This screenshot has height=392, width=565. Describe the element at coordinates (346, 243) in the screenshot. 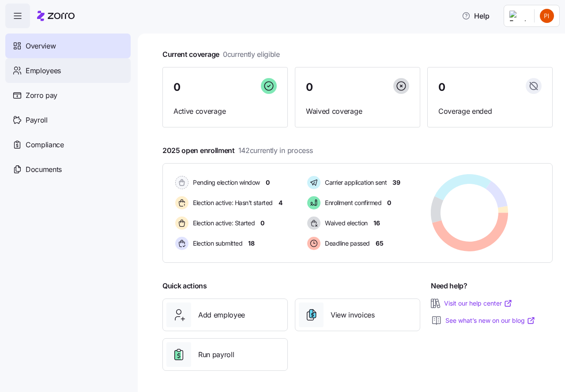

I see `span: Deadline passed` at that location.